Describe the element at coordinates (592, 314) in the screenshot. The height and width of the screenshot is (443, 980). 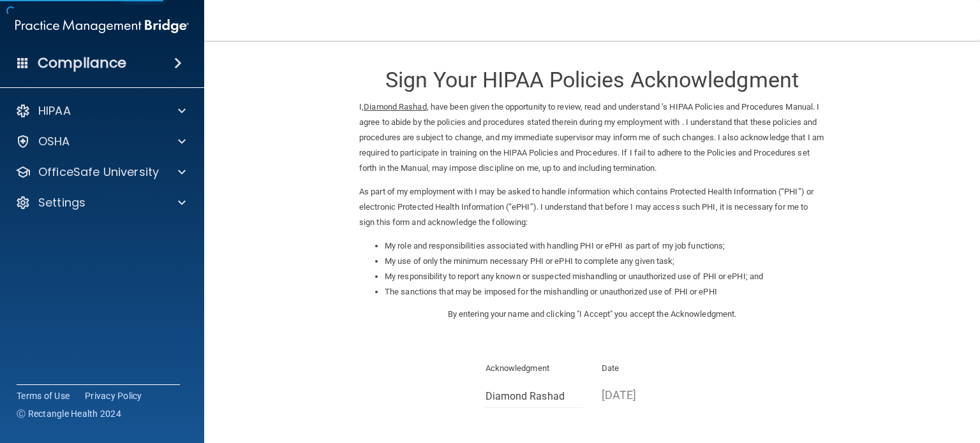
I see `p: By entering your name and clicking "I Accept" you accept the Acknowledgment.` at that location.